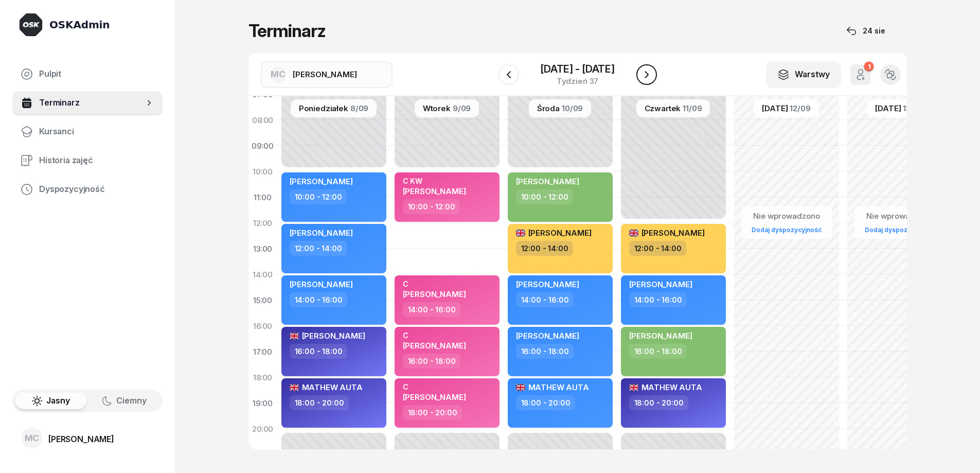  Describe the element at coordinates (359, 108) in the screenshot. I see `span: 8/09` at that location.